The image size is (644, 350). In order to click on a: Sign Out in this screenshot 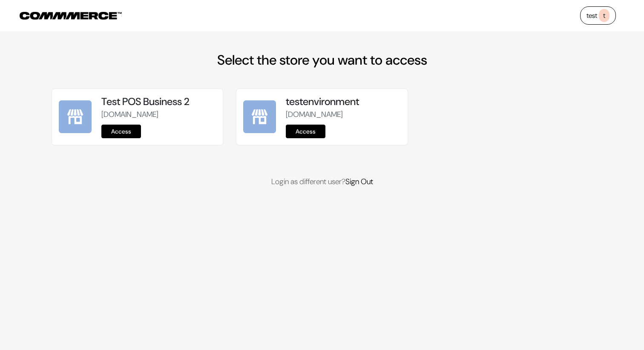, I will do `click(359, 182)`.